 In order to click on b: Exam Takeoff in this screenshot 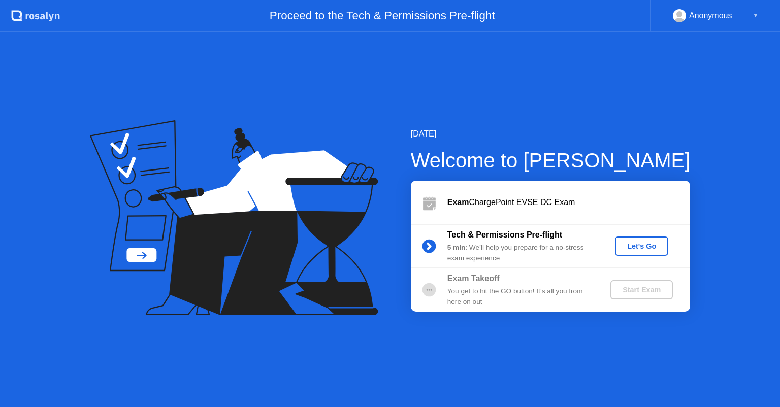, I will do `click(474, 278)`.